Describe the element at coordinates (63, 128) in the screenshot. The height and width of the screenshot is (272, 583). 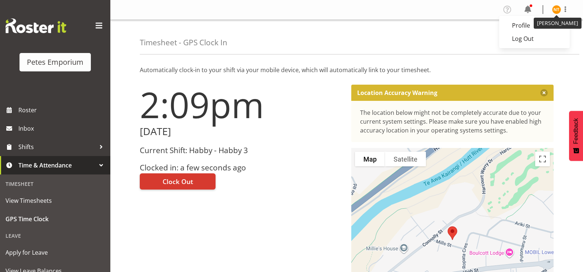
I see `span: Inbox` at that location.